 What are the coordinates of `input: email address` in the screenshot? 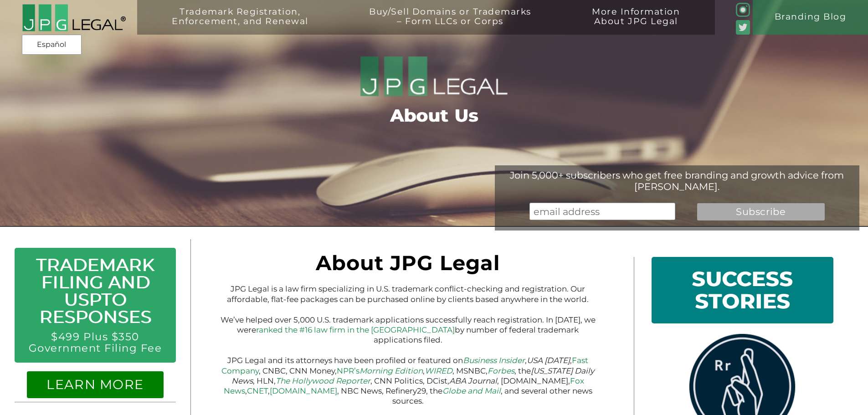 It's located at (602, 211).